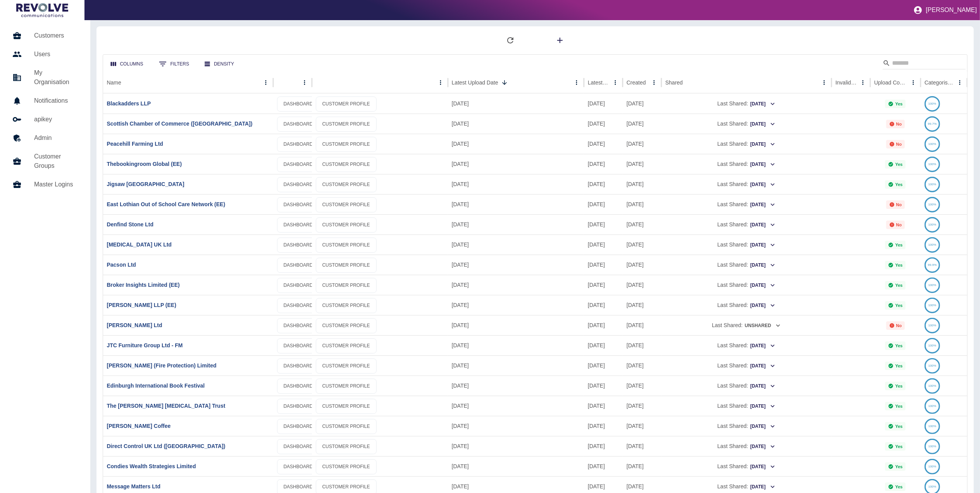 The width and height of the screenshot is (980, 493). I want to click on div: 10 Apr 2024, so click(642, 124).